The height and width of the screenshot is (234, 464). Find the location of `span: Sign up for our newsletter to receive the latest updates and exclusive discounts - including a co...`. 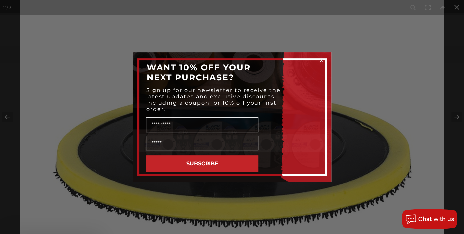

span: Sign up for our newsletter to receive the latest updates and exclusive discounts - including a co... is located at coordinates (213, 100).